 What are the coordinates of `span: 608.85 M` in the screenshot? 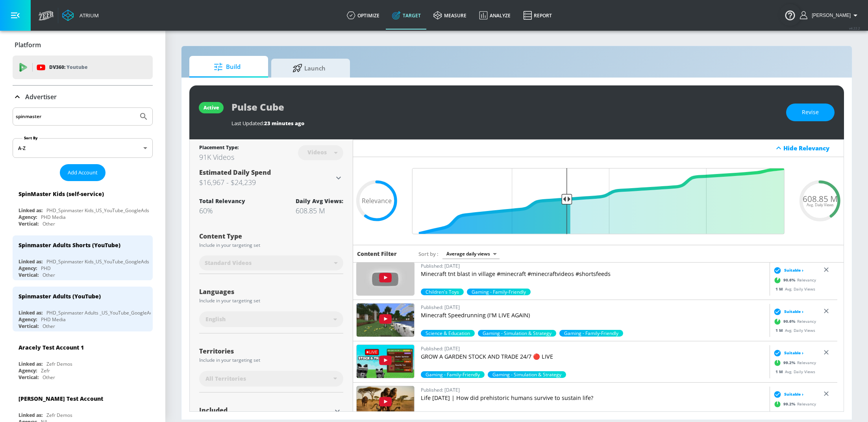 It's located at (820, 199).